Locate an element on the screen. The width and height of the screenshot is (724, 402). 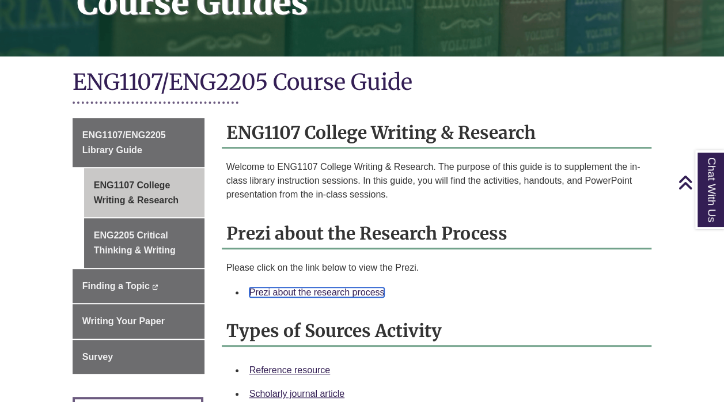
i: This link opens in a new window is located at coordinates (155, 287).